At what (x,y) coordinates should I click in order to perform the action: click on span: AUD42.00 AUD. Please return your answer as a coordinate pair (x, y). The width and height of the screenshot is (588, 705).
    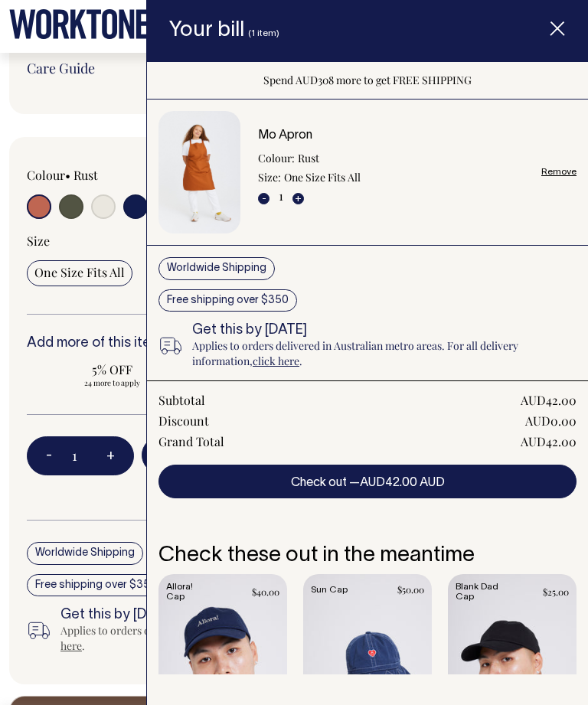
    Looking at the image, I should click on (402, 483).